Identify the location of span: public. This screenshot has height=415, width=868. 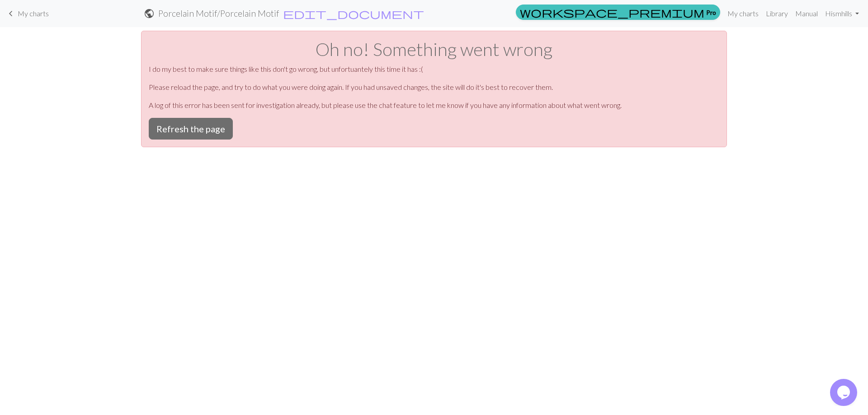
(149, 13).